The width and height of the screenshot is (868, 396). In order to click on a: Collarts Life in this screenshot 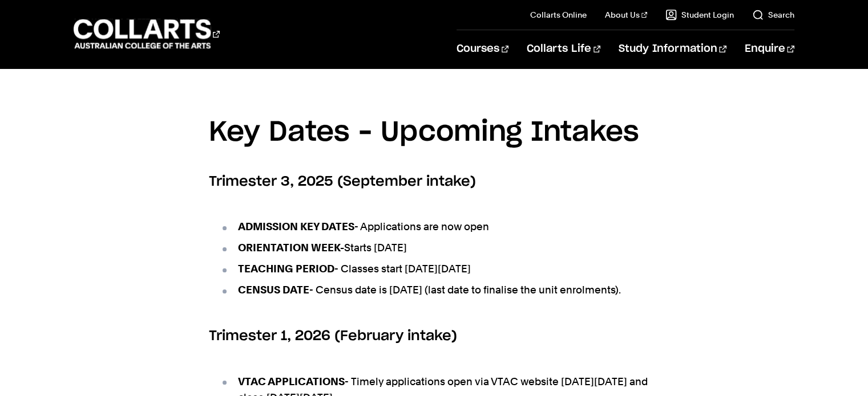, I will do `click(563, 49)`.